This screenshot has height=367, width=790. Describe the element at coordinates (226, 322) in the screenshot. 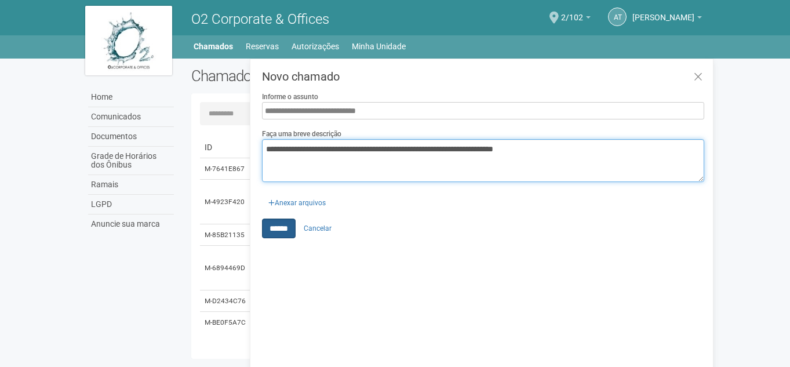

I see `td: M-BE0F5A7C` at that location.